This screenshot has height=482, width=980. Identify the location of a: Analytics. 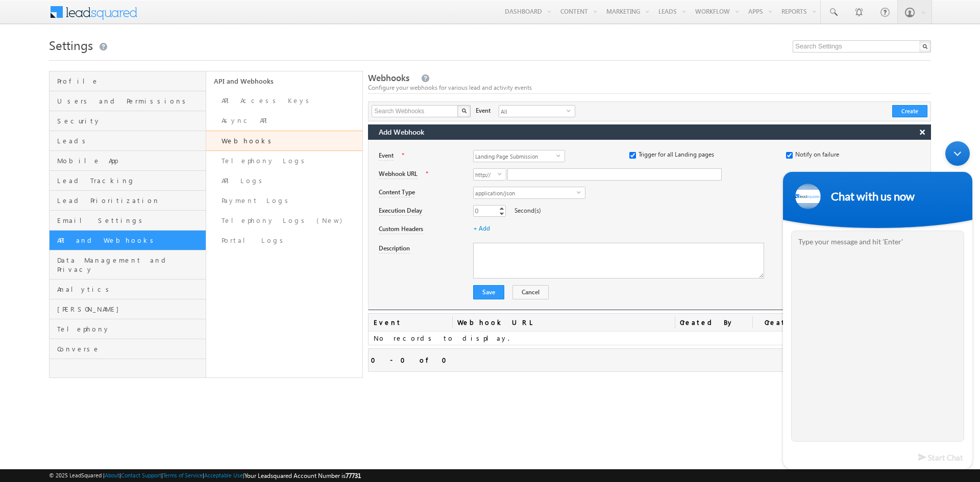
(127, 289).